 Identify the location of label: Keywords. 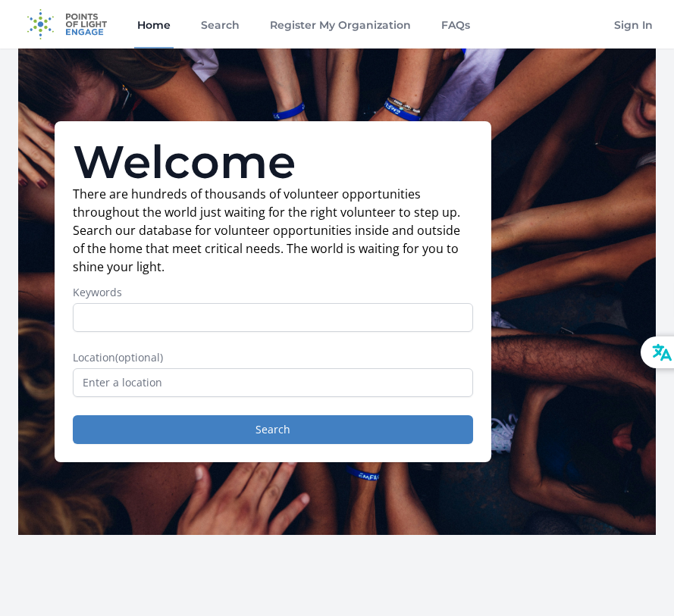
(273, 292).